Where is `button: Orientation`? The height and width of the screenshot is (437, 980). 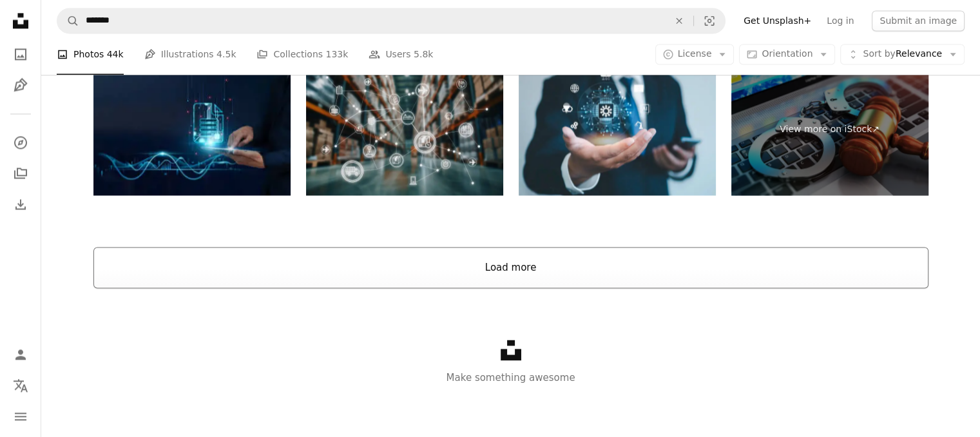
button: Orientation is located at coordinates (787, 54).